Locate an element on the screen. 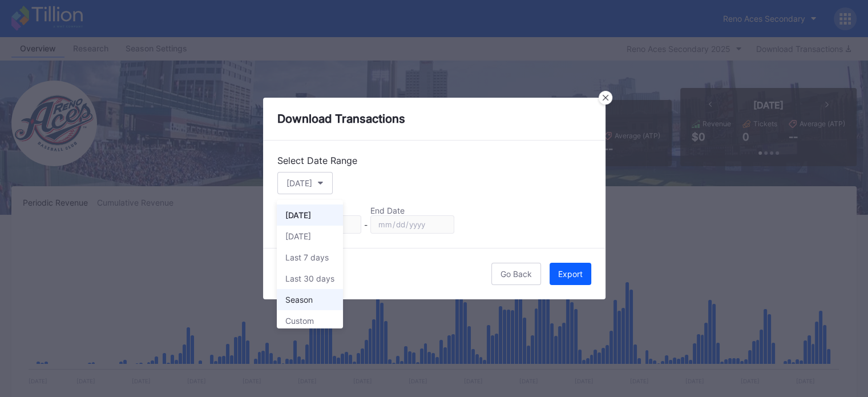 The width and height of the screenshot is (868, 397). div: Last 30 days is located at coordinates (310, 278).